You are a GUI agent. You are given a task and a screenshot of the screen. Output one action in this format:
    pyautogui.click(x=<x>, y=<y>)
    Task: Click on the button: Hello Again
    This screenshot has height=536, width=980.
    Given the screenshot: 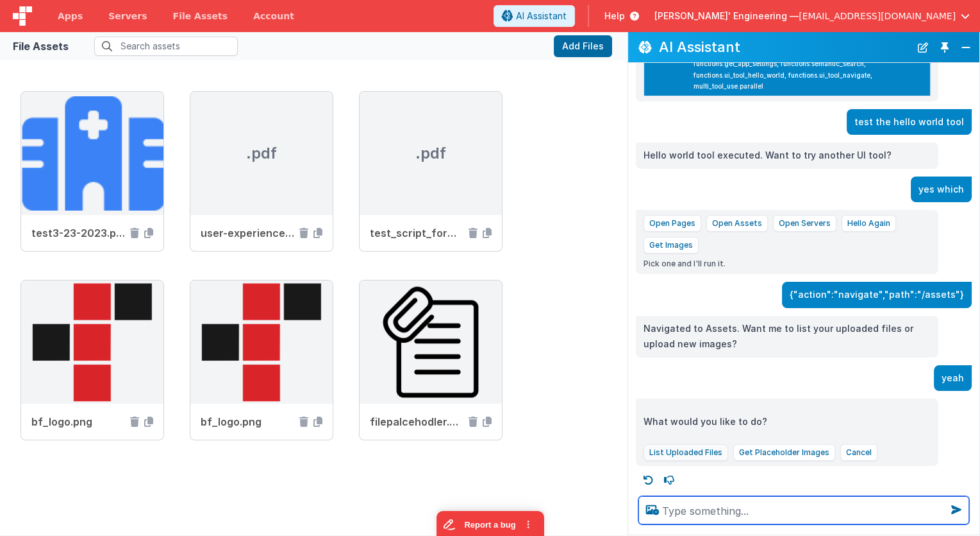 What is the action you would take?
    pyautogui.click(x=869, y=223)
    